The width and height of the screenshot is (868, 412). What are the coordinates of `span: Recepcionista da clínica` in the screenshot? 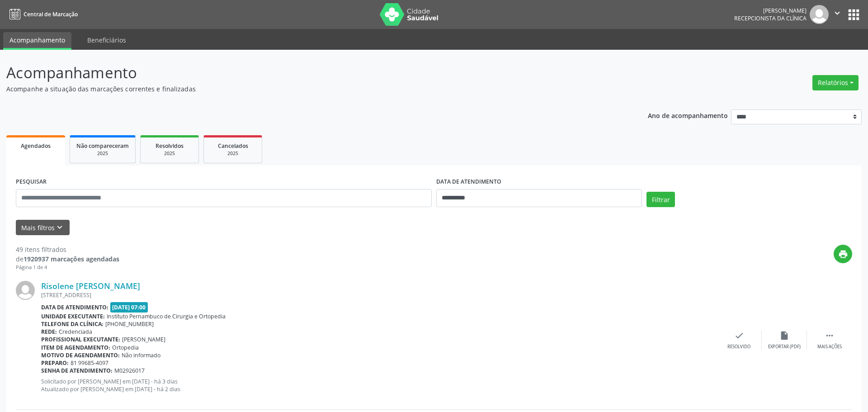 It's located at (770, 18).